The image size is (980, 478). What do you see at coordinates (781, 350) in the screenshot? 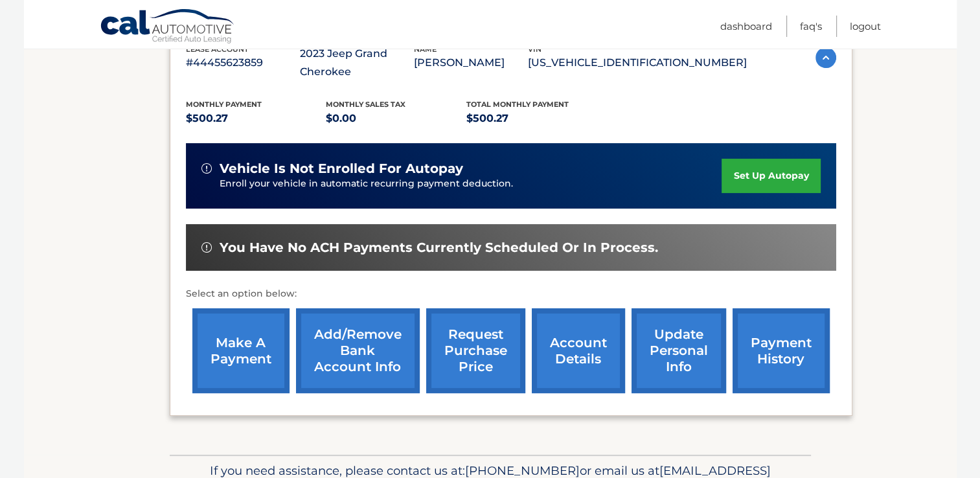
I see `a: payment history` at bounding box center [781, 350].